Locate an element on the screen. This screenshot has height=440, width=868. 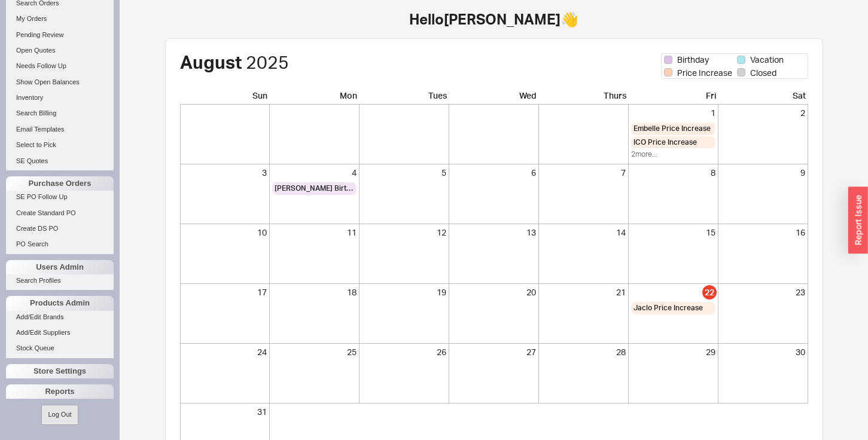
a: Create Standard PO is located at coordinates (60, 213).